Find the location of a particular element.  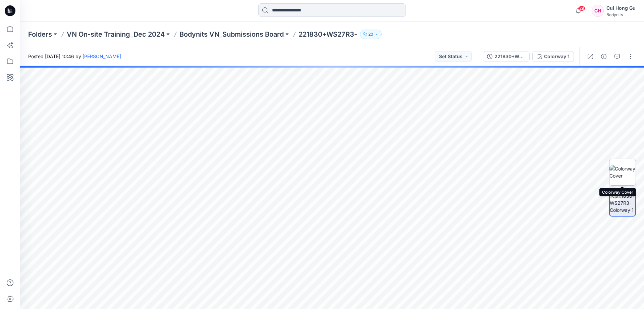

button: 20 is located at coordinates (370, 34).